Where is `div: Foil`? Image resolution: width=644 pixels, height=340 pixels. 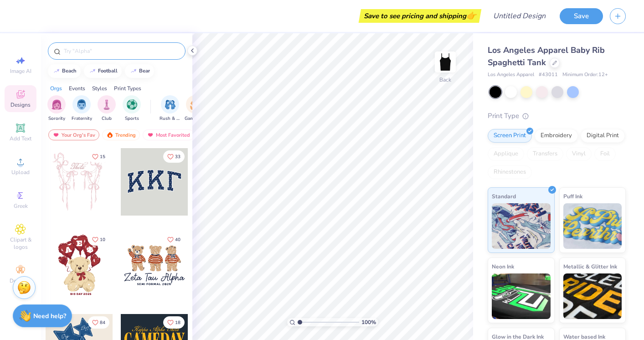
div: Foil is located at coordinates (605, 154).